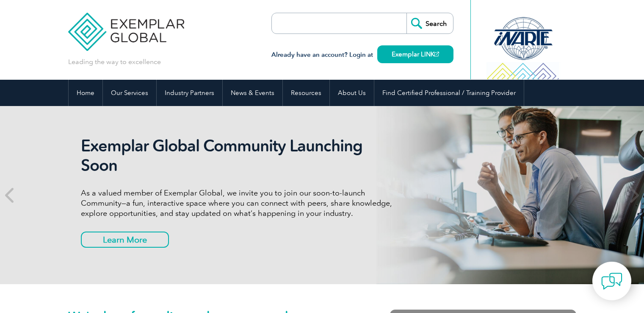 Image resolution: width=644 pixels, height=313 pixels. Describe the element at coordinates (612, 281) in the screenshot. I see `img: contact-chat.png` at that location.